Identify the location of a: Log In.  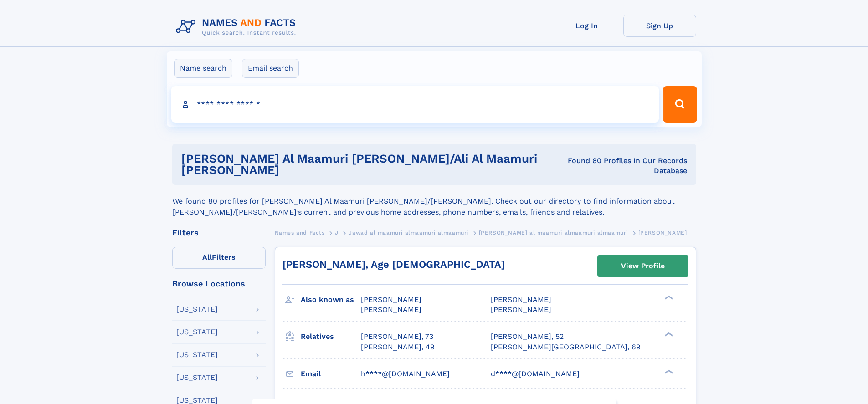
(587, 25).